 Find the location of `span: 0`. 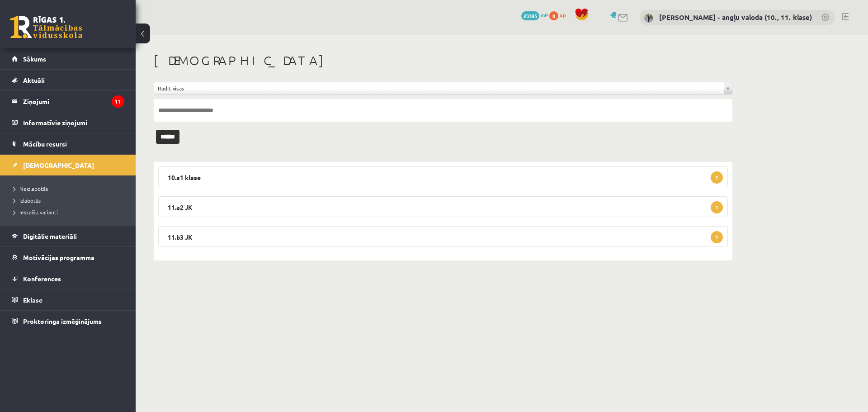

span: 0 is located at coordinates (554, 16).